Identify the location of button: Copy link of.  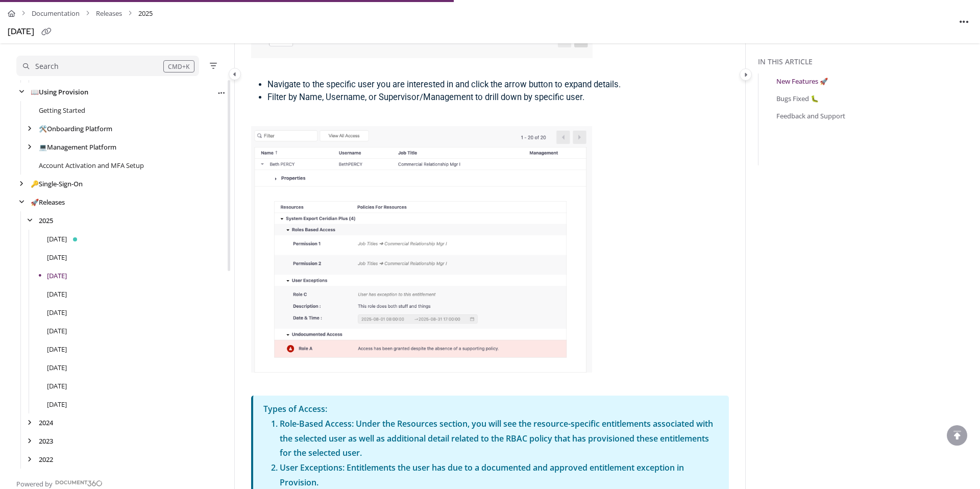
(47, 32).